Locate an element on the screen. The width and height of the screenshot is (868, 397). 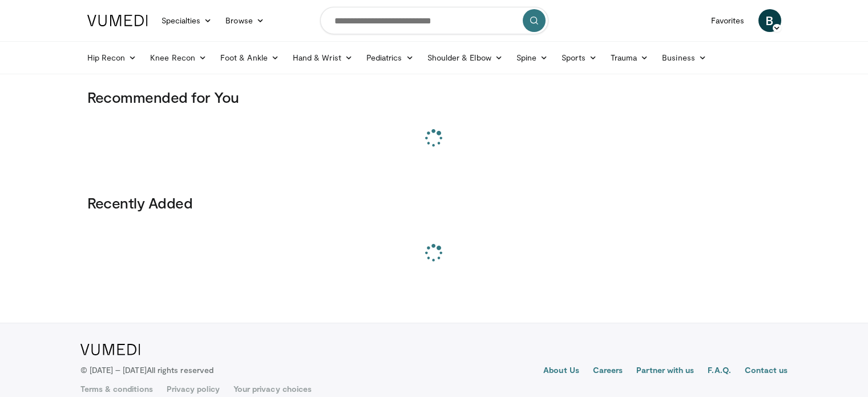
a: Favorites is located at coordinates (728, 21).